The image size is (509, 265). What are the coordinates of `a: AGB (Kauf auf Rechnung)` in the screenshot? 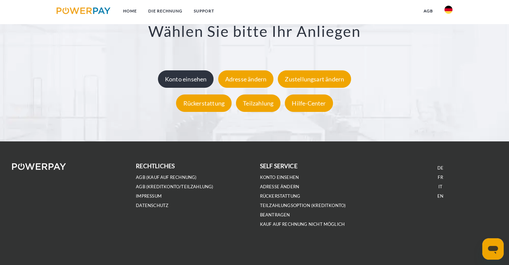 It's located at (166, 177).